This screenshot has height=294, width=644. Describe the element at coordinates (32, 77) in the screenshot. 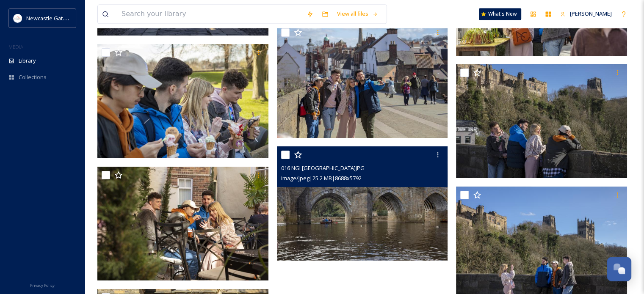

I see `span: Collections` at that location.